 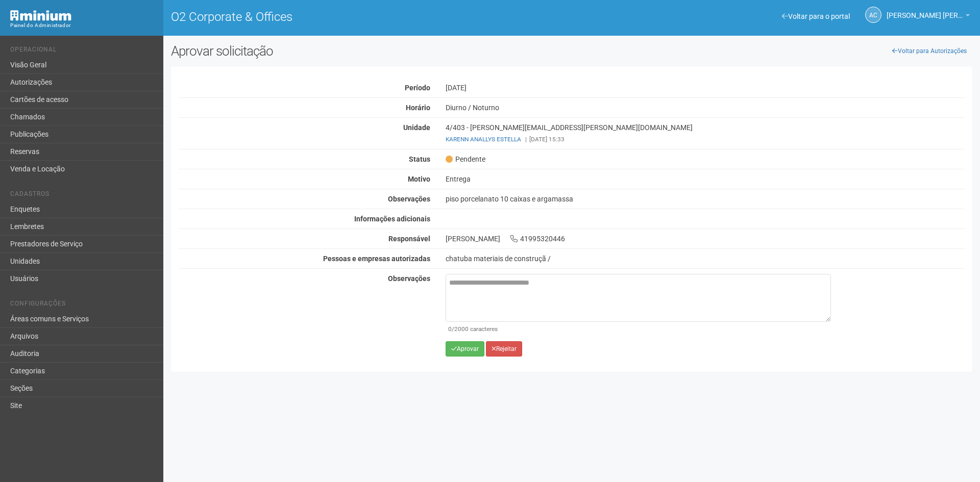 What do you see at coordinates (419, 179) in the screenshot?
I see `strong: Motivo` at bounding box center [419, 179].